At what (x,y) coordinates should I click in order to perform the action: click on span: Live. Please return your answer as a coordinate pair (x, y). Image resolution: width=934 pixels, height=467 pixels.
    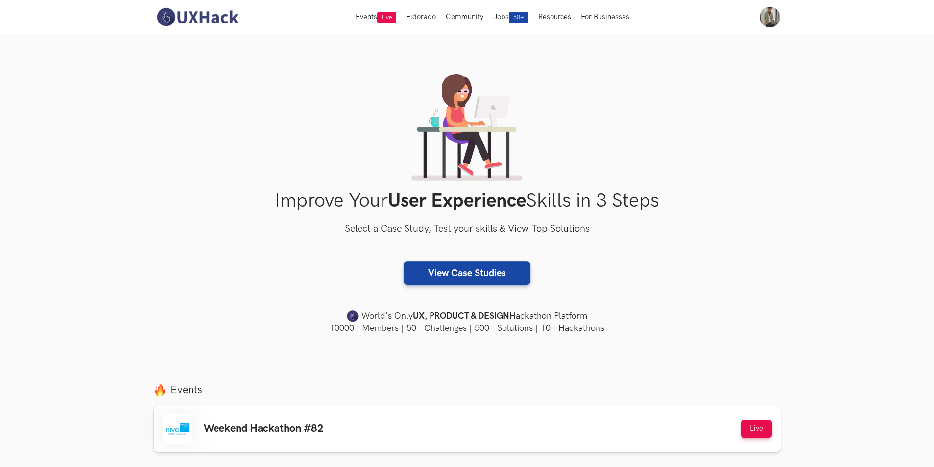
    Looking at the image, I should click on (386, 18).